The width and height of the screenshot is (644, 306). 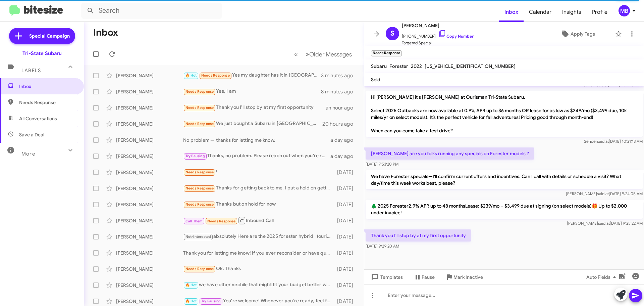 What do you see at coordinates (540, 12) in the screenshot?
I see `span: Calendar` at bounding box center [540, 12].